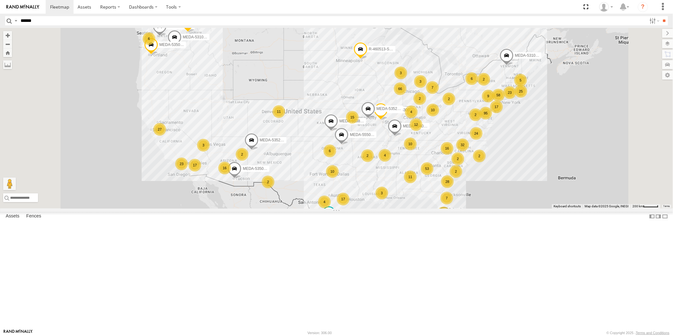 This screenshot has width=673, height=336. I want to click on div: 58, so click(498, 95).